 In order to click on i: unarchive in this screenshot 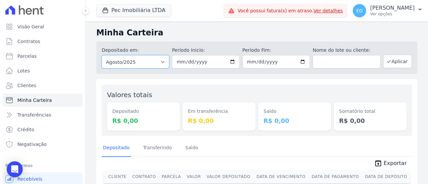, I will do `click(378, 164)`.